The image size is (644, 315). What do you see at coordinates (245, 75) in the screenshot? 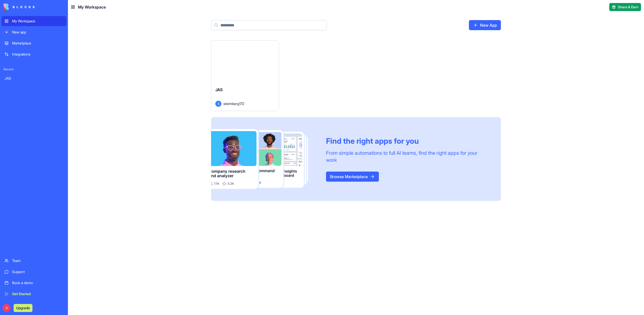
I see `a: JASSsteimberg172` at bounding box center [245, 75].